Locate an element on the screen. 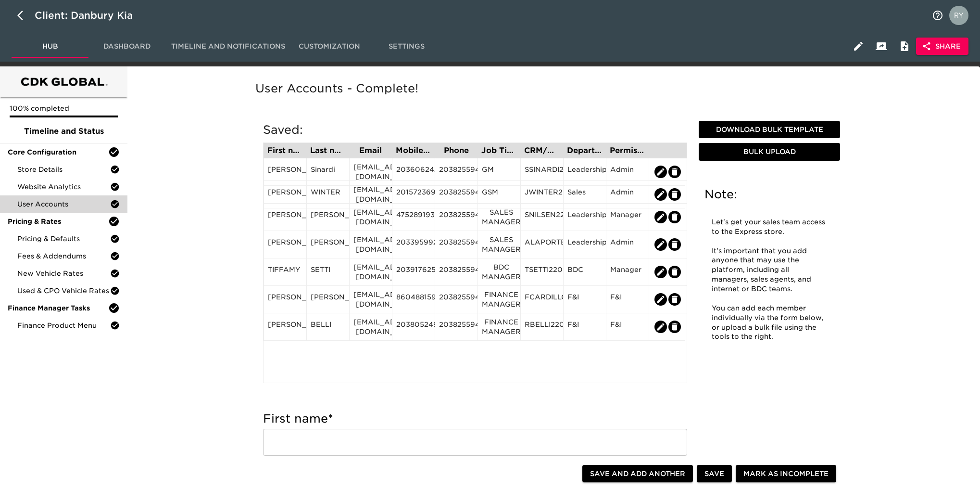  div: BDC is located at coordinates (584, 272).